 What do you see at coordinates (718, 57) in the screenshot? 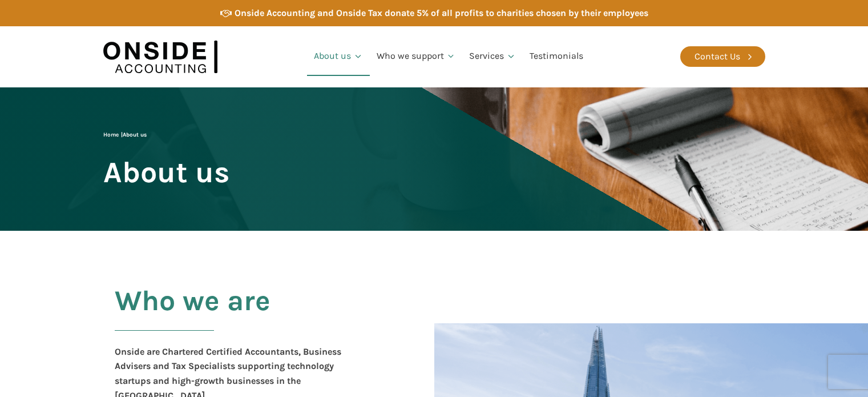
I see `div: Contact Us` at bounding box center [718, 57].